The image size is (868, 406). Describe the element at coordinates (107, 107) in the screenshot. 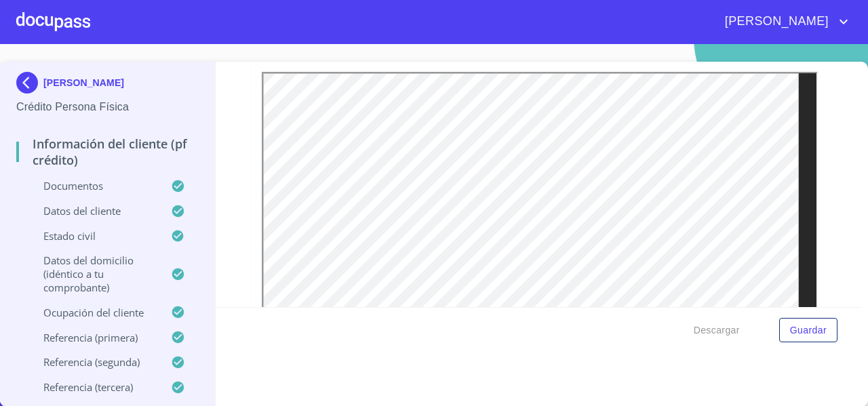

I see `p: Crédito Persona Física` at that location.